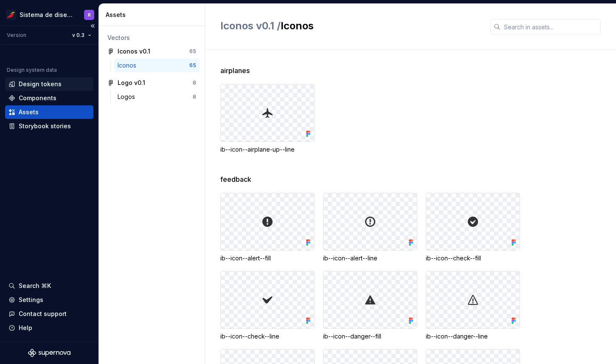 Image resolution: width=616 pixels, height=364 pixels. Describe the element at coordinates (251, 26) in the screenshot. I see `span: Iconos v0.1 /` at that location.